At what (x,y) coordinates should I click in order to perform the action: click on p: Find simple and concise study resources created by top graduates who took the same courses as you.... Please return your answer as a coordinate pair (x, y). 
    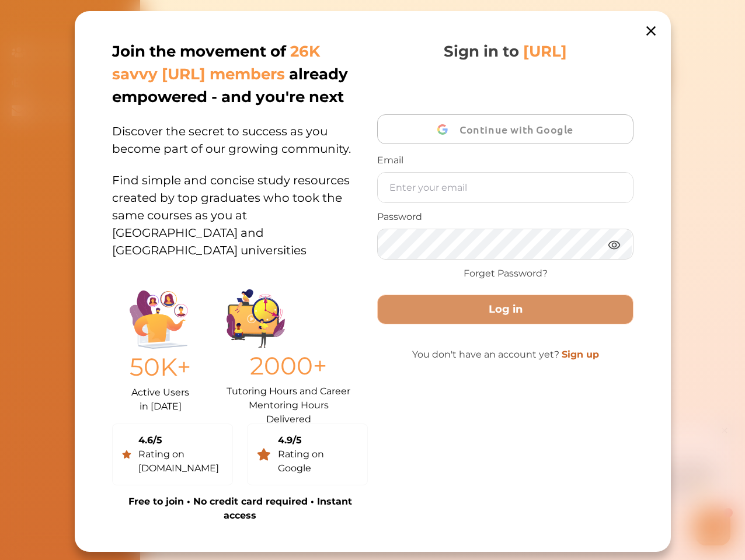
    Looking at the image, I should click on (240, 208).